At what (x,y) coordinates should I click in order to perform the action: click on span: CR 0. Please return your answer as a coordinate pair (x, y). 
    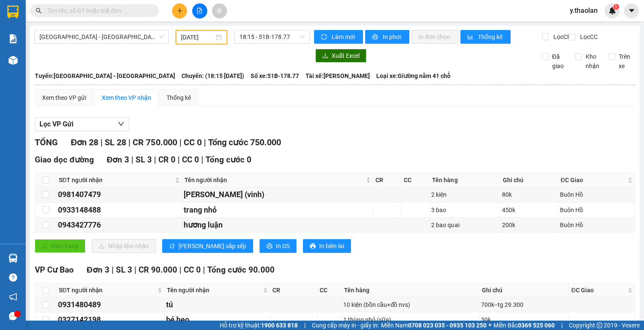
    Looking at the image, I should click on (167, 160).